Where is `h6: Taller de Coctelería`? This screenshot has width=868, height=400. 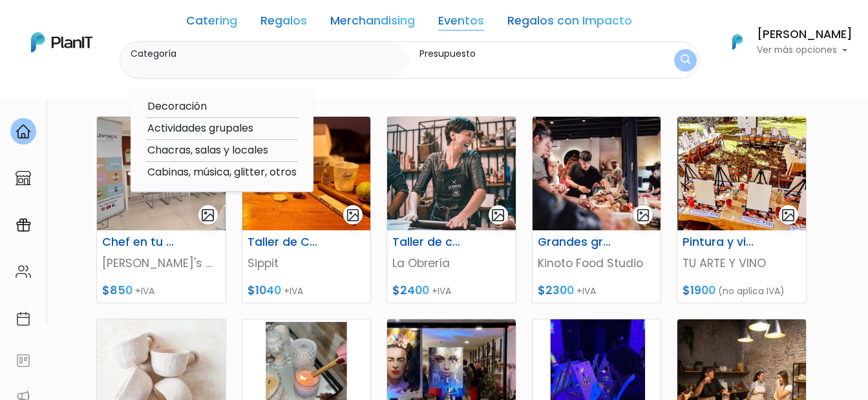
h6: Taller de Coctelería is located at coordinates (284, 242).